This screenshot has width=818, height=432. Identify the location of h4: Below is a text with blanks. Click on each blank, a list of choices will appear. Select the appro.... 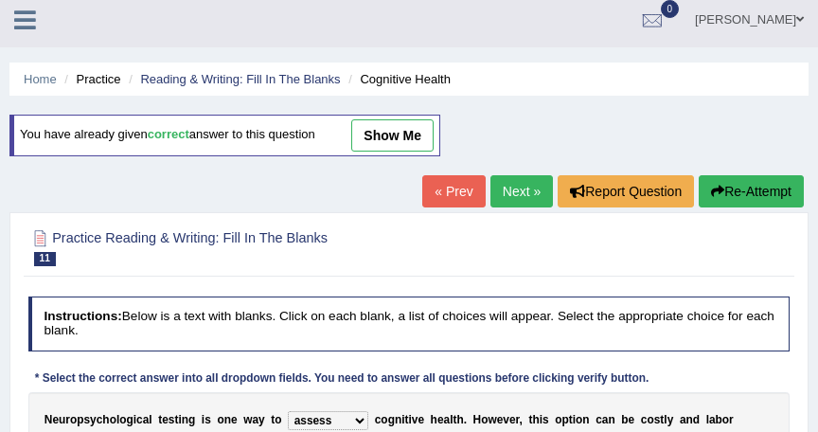
(409, 323).